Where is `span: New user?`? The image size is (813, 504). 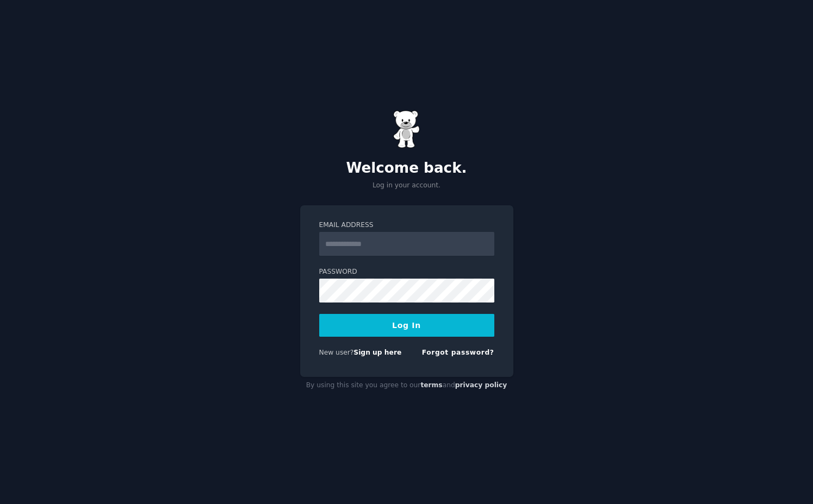 span: New user? is located at coordinates (337, 352).